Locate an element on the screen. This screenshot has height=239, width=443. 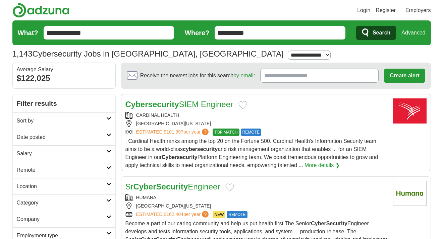
h2: Category is located at coordinates (61, 203).